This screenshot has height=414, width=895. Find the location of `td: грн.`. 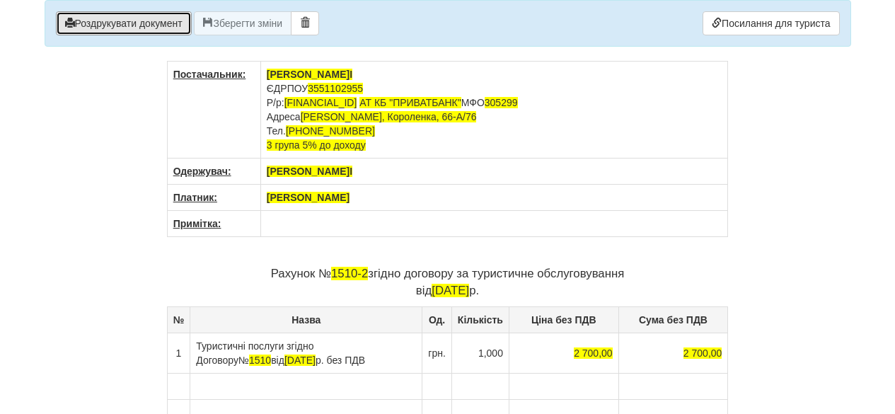

td: грн. is located at coordinates (437, 352).